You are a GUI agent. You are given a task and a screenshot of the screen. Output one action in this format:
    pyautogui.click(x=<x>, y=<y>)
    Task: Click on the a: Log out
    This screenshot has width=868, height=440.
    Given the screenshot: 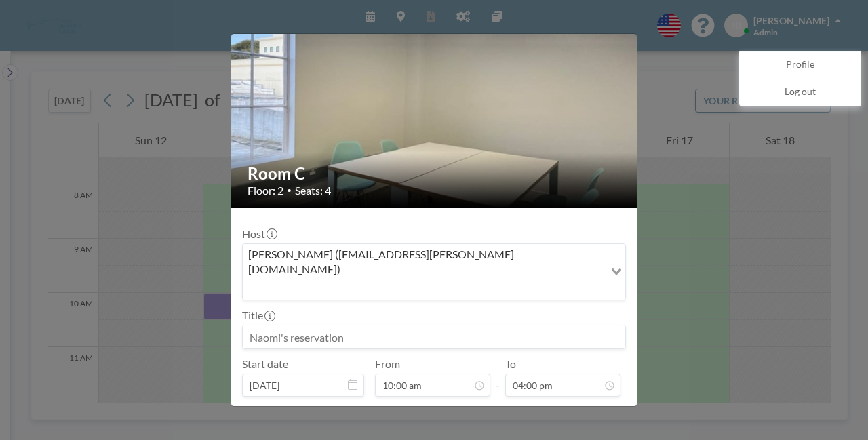 What is the action you would take?
    pyautogui.click(x=800, y=92)
    